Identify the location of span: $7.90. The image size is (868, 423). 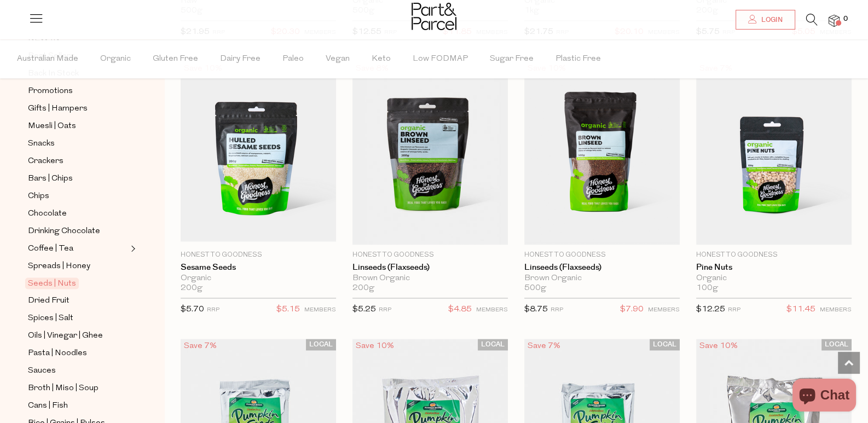
(631, 310).